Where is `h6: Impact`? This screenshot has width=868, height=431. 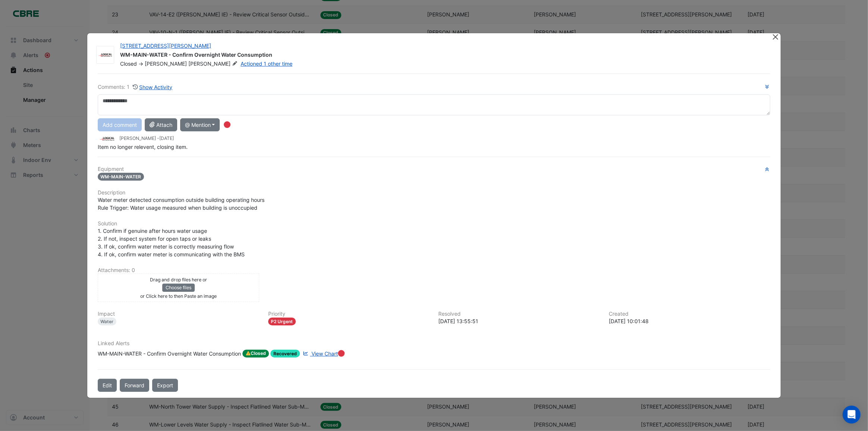
h6: Impact is located at coordinates (178, 314).